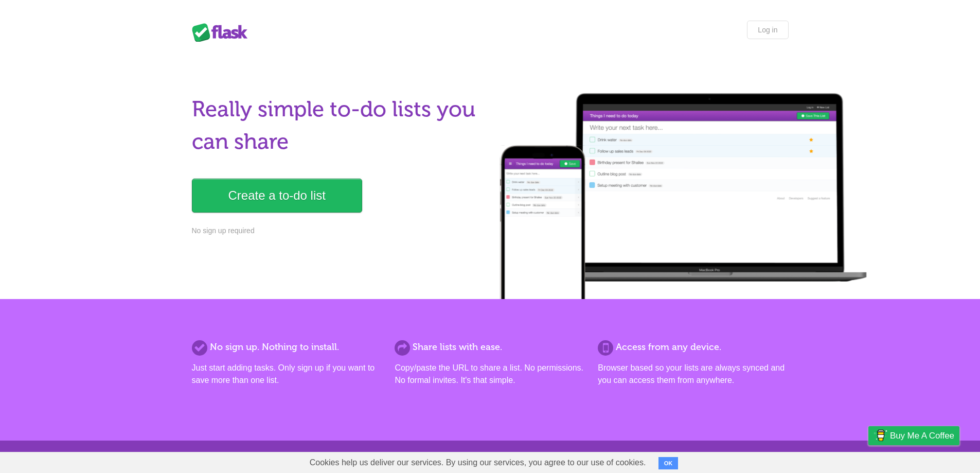 Image resolution: width=980 pixels, height=473 pixels. I want to click on h2: Share lists with ease., so click(490, 347).